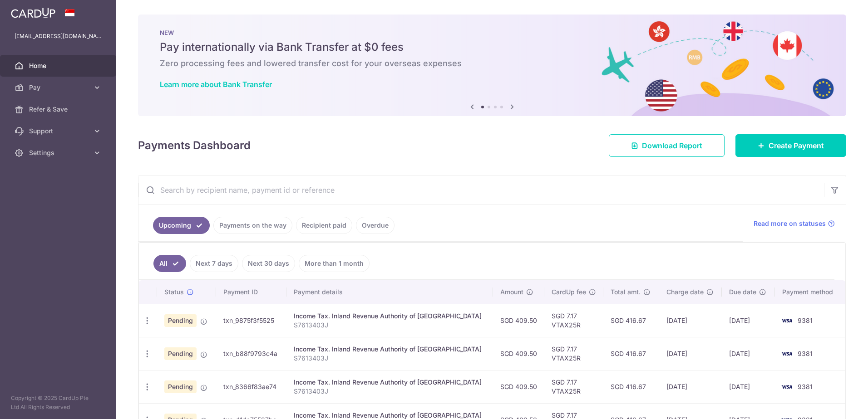  I want to click on a: All, so click(170, 263).